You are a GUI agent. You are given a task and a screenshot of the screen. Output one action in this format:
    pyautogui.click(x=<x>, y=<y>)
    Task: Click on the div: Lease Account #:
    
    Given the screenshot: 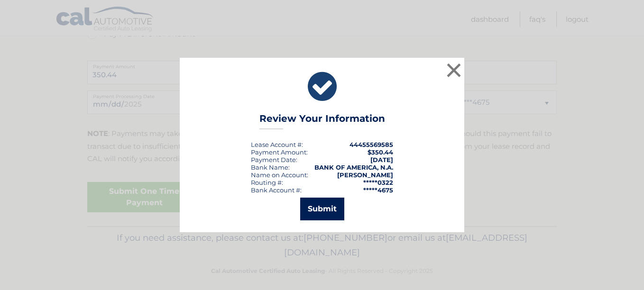 What is the action you would take?
    pyautogui.click(x=277, y=145)
    